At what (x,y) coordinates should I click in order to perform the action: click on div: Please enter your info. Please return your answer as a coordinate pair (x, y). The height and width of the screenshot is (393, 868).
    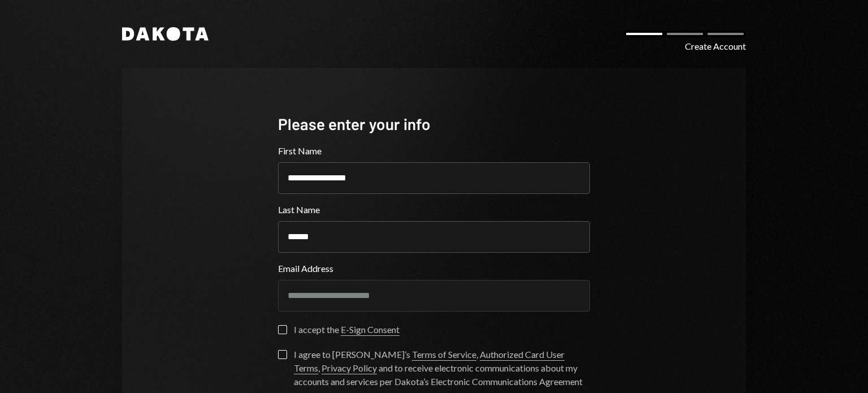
    Looking at the image, I should click on (434, 124).